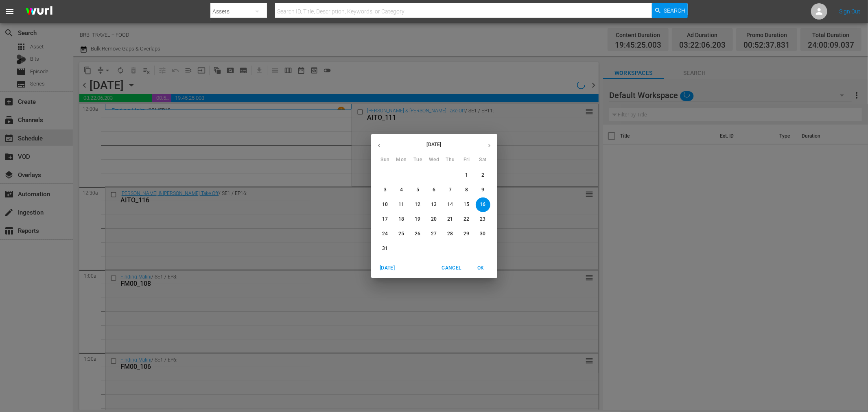  What do you see at coordinates (481, 268) in the screenshot?
I see `span: OK` at bounding box center [481, 268].